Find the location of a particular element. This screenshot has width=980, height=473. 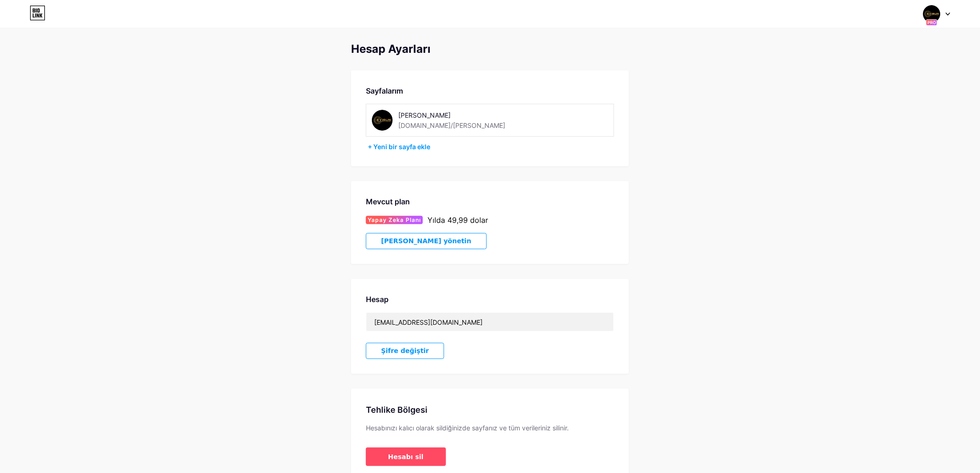

input: E-posta is located at coordinates (490, 322).